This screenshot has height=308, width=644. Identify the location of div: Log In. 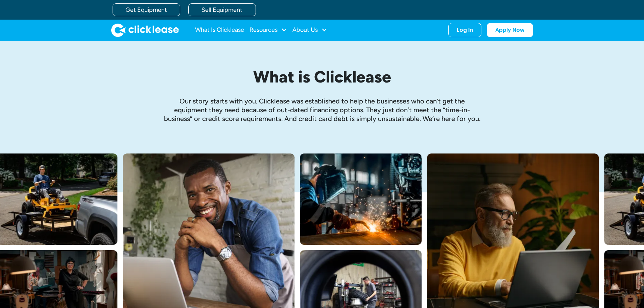
(465, 30).